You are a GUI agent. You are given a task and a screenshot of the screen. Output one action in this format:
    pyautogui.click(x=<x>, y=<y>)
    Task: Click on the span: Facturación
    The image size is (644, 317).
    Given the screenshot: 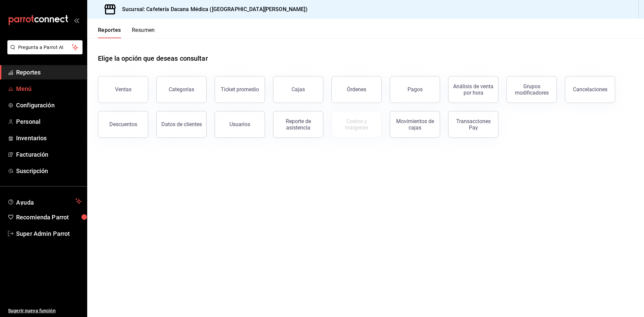 What is the action you would take?
    pyautogui.click(x=48, y=154)
    